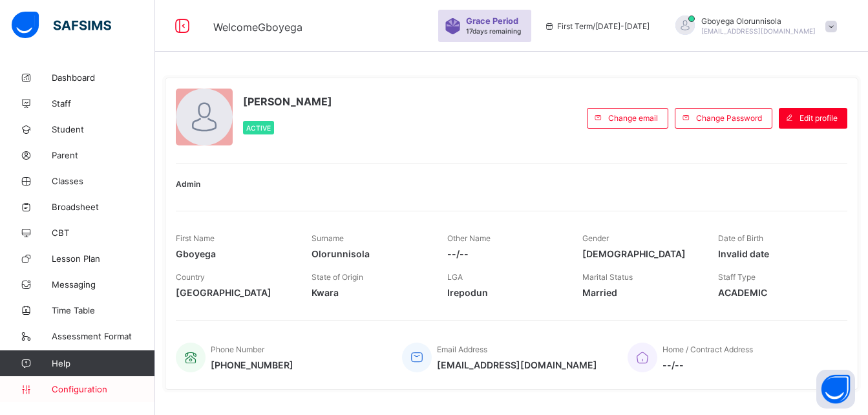 The width and height of the screenshot is (868, 415). Describe the element at coordinates (506, 292) in the screenshot. I see `span: Irepodun` at that location.